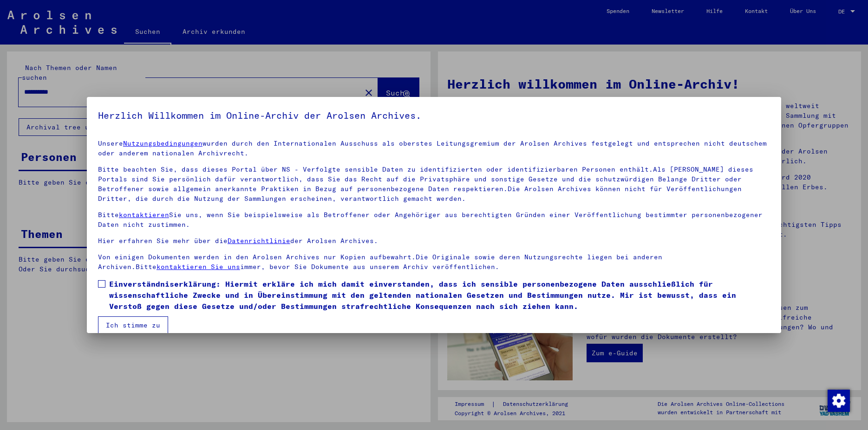 Image resolution: width=868 pixels, height=430 pixels. I want to click on p: Hier erfahren Sie mehr über die der Arolsen Archives., so click(434, 241).